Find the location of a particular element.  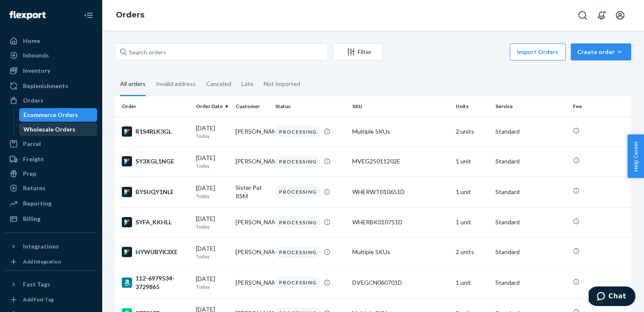

div: SY3XGL1NGE is located at coordinates (156, 161).